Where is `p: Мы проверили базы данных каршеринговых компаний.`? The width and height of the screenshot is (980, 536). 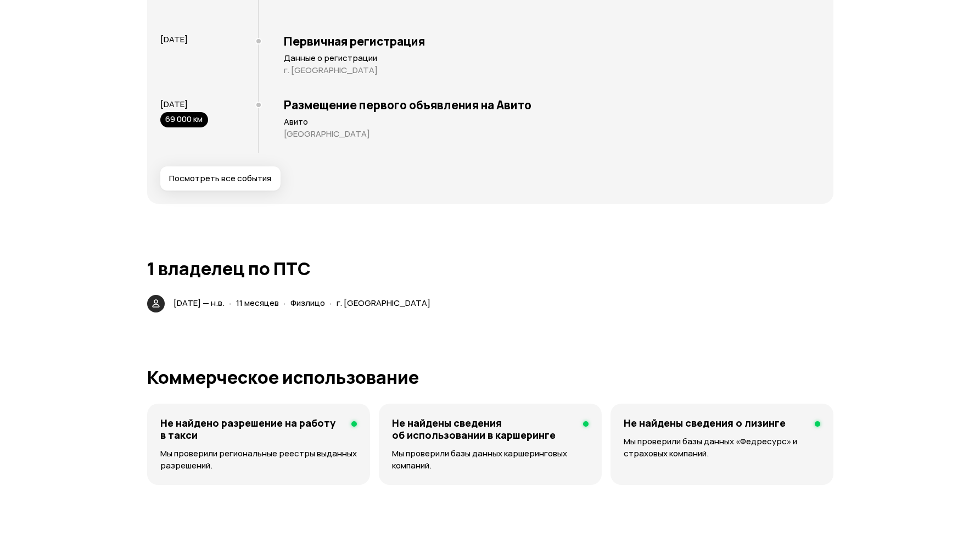
p: Мы проверили базы данных каршеринговых компаний. is located at coordinates (490, 459).